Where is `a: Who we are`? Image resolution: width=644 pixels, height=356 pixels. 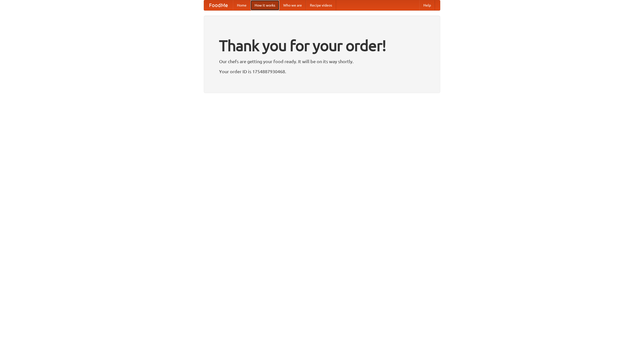 a: Who we are is located at coordinates (293, 5).